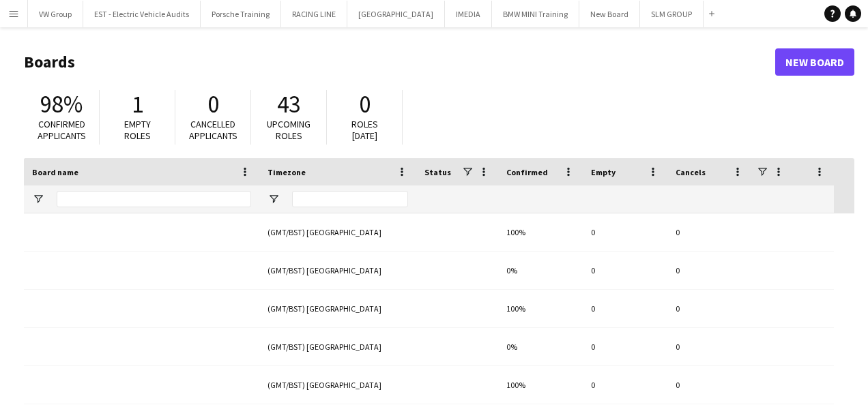 This screenshot has width=868, height=405. I want to click on button: New Board, so click(609, 13).